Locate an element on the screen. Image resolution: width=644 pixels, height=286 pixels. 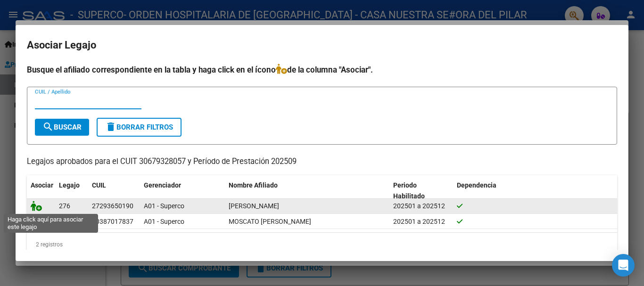
span: Gerenciador is located at coordinates (162, 185).